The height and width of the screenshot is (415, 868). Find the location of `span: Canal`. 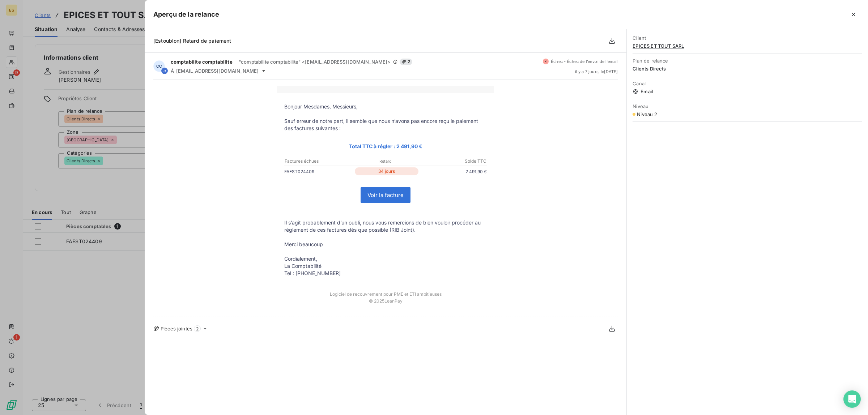

span: Canal is located at coordinates (747, 83).